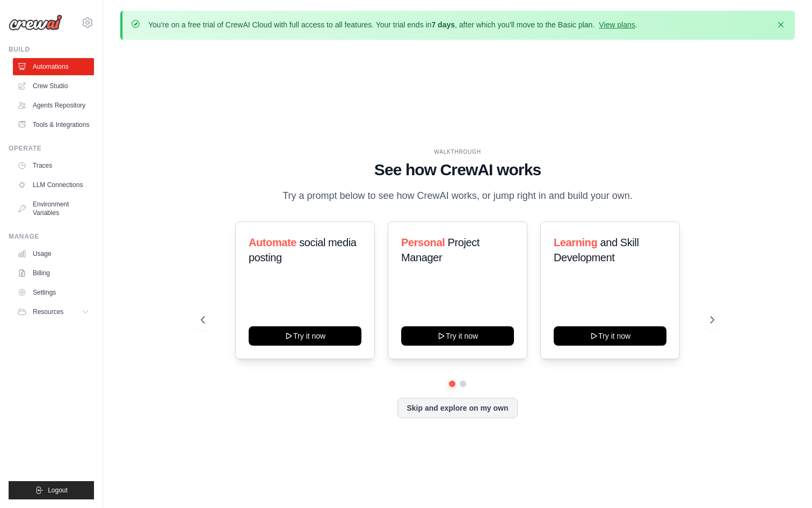 This screenshot has height=508, width=812. What do you see at coordinates (53, 66) in the screenshot?
I see `a: Automations` at bounding box center [53, 66].